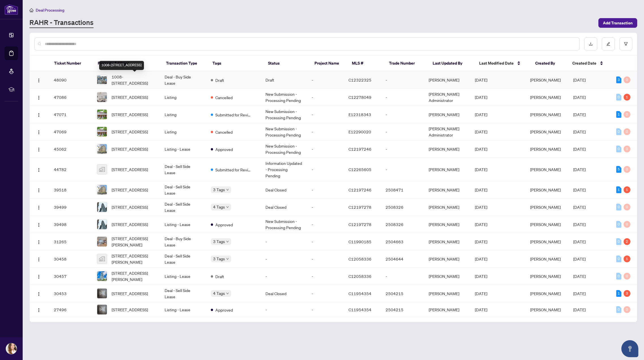 The width and height of the screenshot is (644, 360). I want to click on td: 48090, so click(71, 80).